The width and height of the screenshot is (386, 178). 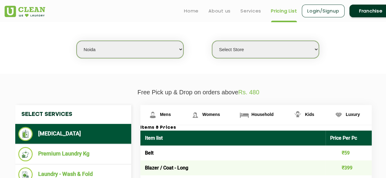 I want to click on h3: Items & Prices, so click(x=256, y=128).